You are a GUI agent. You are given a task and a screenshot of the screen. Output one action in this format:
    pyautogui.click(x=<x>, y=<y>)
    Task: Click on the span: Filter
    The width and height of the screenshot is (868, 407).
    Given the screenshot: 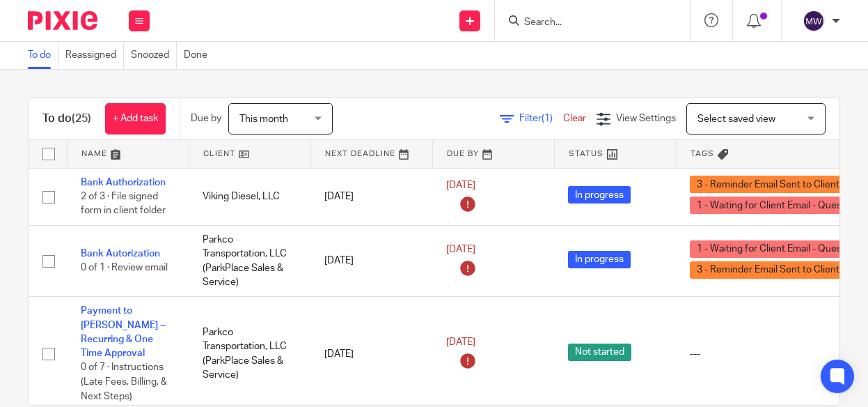 What is the action you would take?
    pyautogui.click(x=541, y=118)
    